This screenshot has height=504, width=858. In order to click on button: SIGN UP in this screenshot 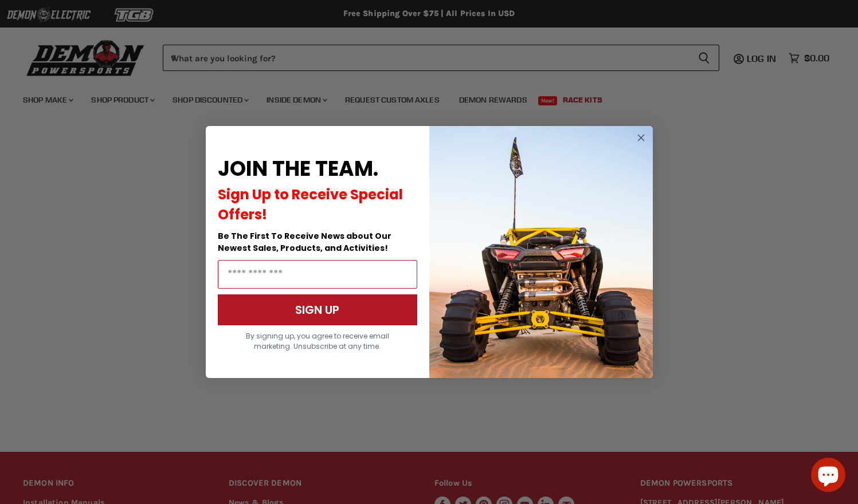, I will do `click(317, 309)`.